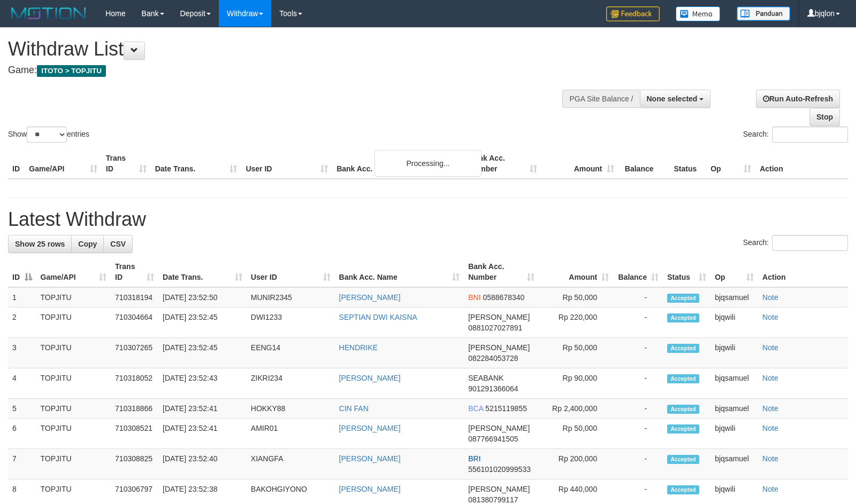 Image resolution: width=856 pixels, height=504 pixels. What do you see at coordinates (22, 272) in the screenshot?
I see `th: ID: activate to sort column descending` at bounding box center [22, 272].